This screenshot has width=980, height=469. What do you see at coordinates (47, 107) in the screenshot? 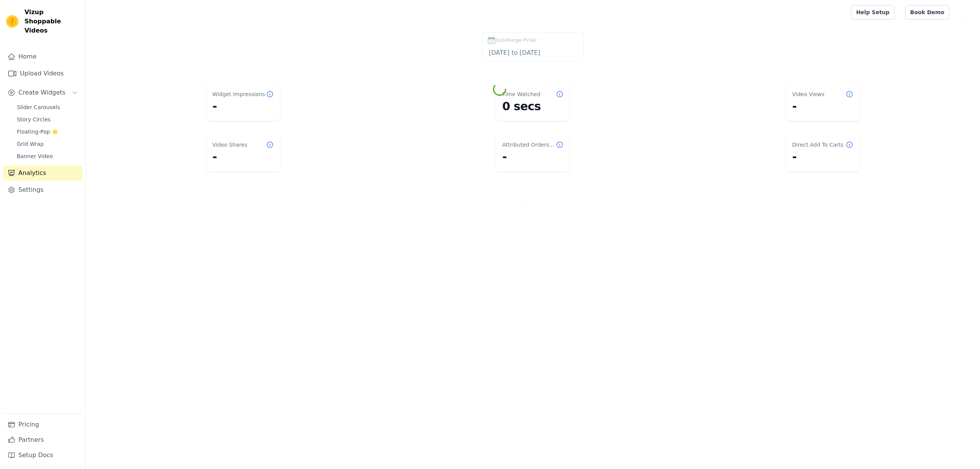
I see `a: Slider Carousels` at bounding box center [47, 107].